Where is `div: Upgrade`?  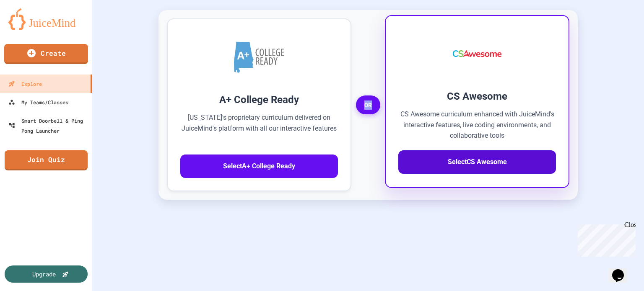
div: Upgrade is located at coordinates (44, 274).